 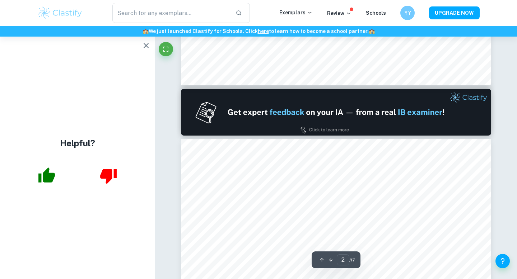 What do you see at coordinates (171, 13) in the screenshot?
I see `input: Search for any exemplars...` at bounding box center [171, 13].